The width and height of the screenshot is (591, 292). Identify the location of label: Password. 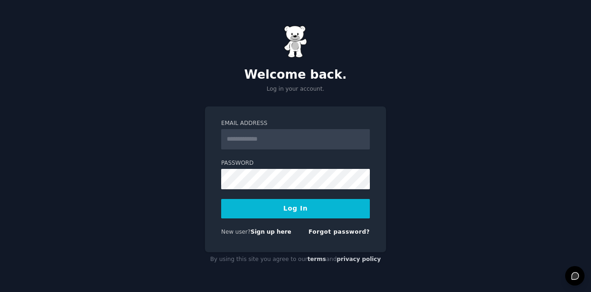
(296, 163).